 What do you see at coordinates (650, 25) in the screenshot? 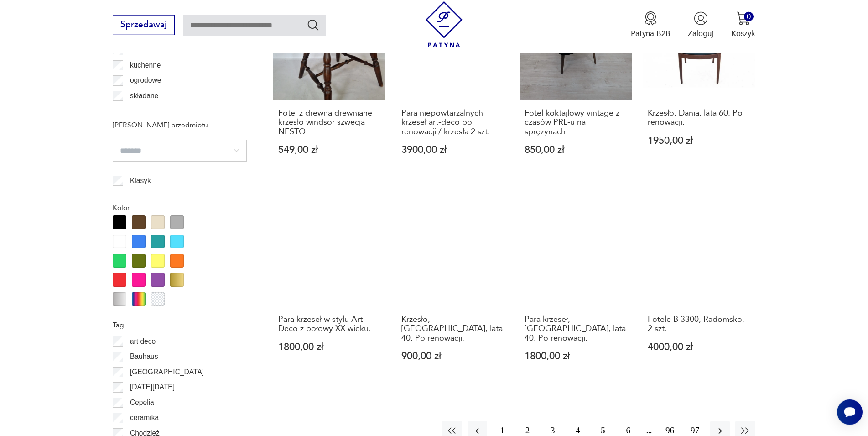
I see `a: Ikona medaluPatyna B2B` at bounding box center [650, 25].